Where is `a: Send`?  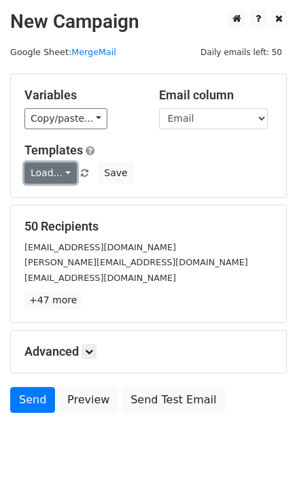
a: Send is located at coordinates (33, 400).